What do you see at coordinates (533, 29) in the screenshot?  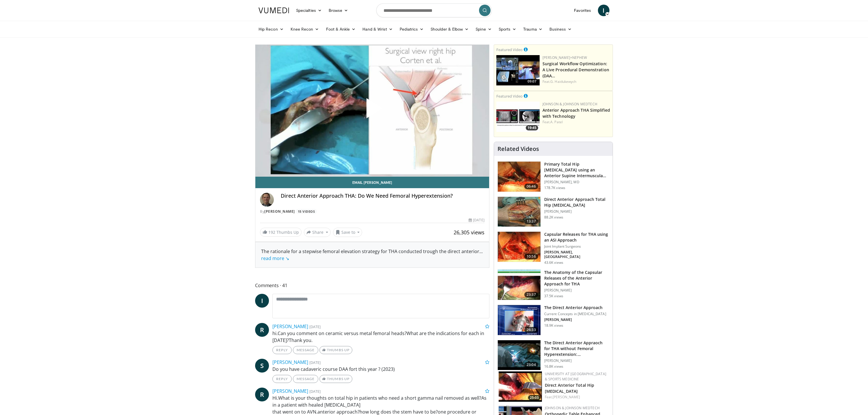 I see `a: Trauma` at bounding box center [533, 29].